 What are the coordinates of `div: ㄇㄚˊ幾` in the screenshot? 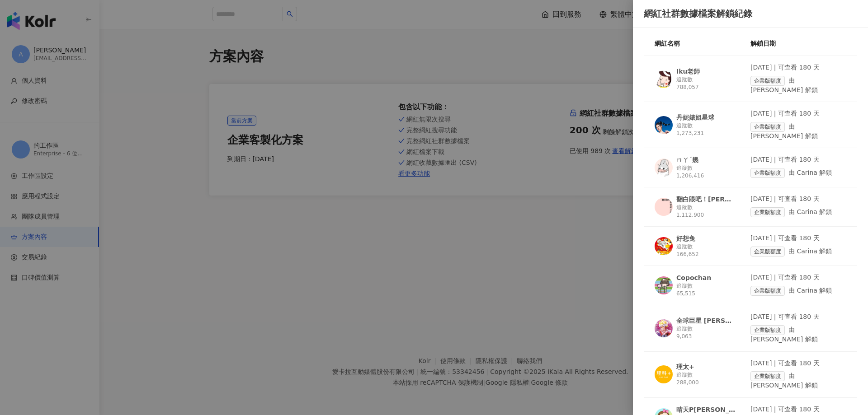 It's located at (687, 160).